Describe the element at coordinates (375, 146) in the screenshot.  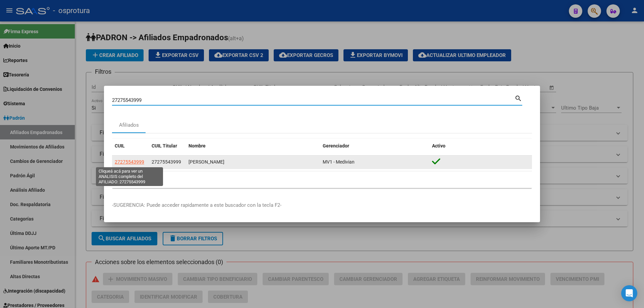
I see `datatable-header-cell: Gerenciador` at that location.